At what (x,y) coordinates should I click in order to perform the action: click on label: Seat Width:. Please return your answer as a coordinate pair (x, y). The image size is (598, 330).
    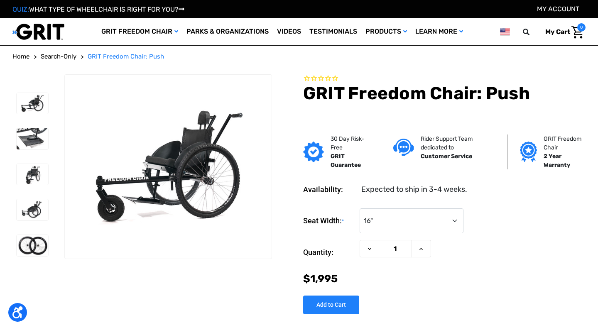
    Looking at the image, I should click on (329, 221).